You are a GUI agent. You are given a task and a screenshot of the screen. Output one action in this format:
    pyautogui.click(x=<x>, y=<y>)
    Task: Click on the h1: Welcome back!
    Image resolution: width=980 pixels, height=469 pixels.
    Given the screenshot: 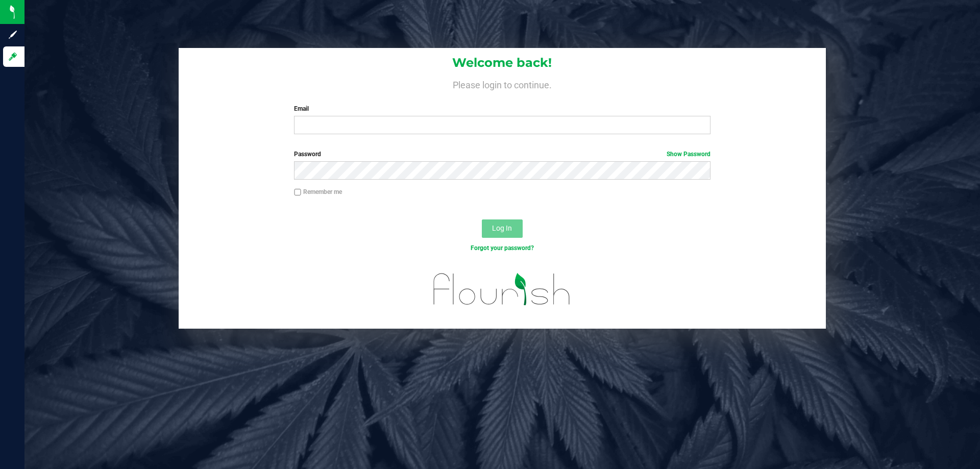 What is the action you would take?
    pyautogui.click(x=502, y=63)
    